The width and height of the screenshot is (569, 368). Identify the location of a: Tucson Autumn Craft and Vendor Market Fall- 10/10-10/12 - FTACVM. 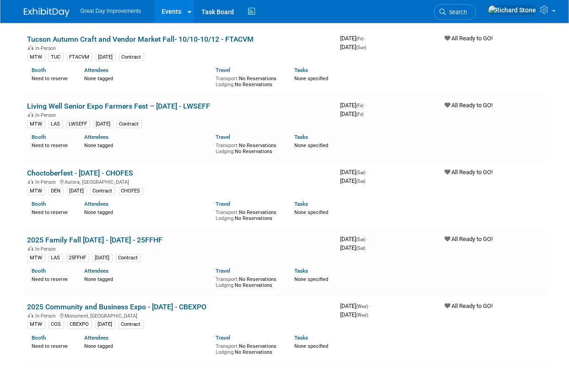
(141, 39).